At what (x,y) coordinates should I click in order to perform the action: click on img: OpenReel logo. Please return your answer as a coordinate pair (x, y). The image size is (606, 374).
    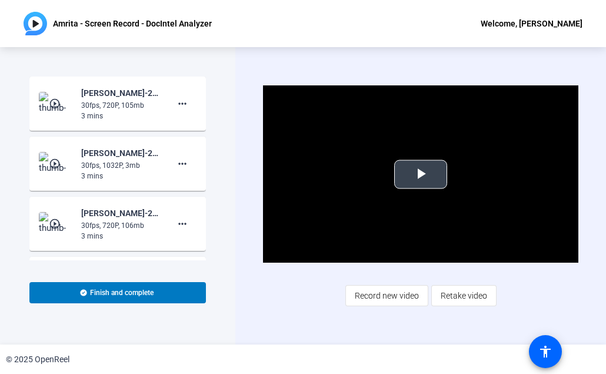
    Looking at the image, I should click on (35, 24).